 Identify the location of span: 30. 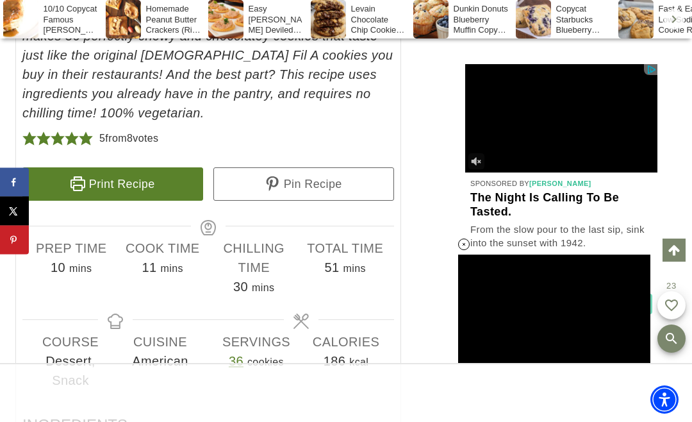
(240, 286).